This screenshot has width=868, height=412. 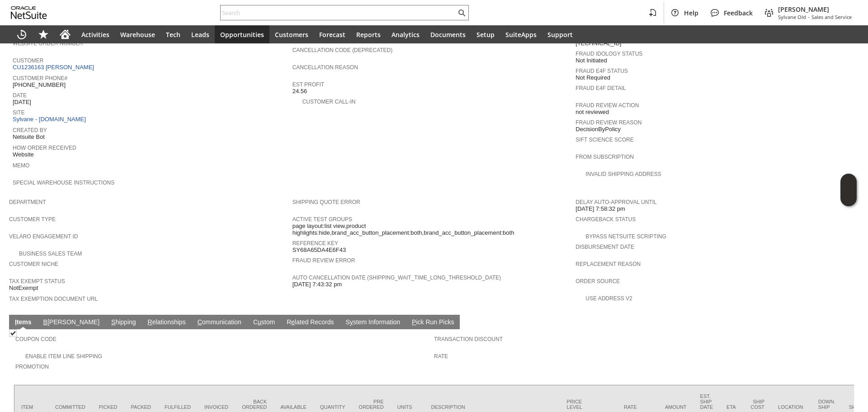 What do you see at coordinates (264, 323) in the screenshot?
I see `a: Custom` at bounding box center [264, 323].